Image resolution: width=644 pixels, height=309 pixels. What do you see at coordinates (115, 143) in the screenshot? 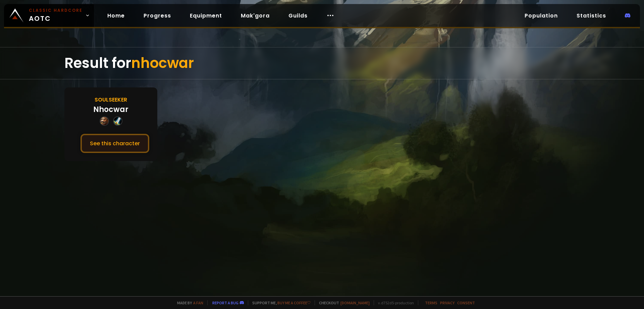
I see `button: See this character` at bounding box center [115, 143].